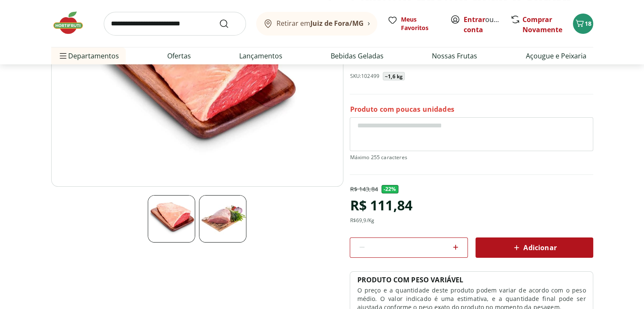 This screenshot has width=644, height=309. I want to click on img: Hortifruti, so click(72, 23).